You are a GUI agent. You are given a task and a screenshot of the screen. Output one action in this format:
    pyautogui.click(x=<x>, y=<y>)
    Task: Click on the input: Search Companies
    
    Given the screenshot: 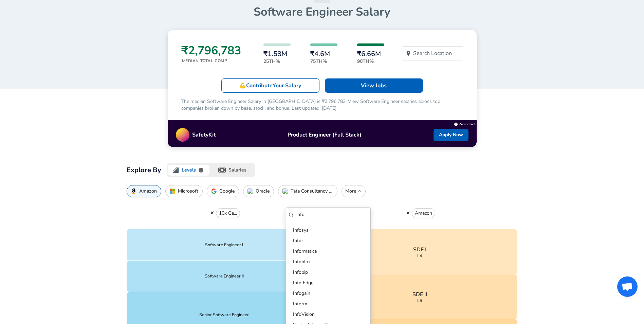 What is the action you would take?
    pyautogui.click(x=332, y=215)
    